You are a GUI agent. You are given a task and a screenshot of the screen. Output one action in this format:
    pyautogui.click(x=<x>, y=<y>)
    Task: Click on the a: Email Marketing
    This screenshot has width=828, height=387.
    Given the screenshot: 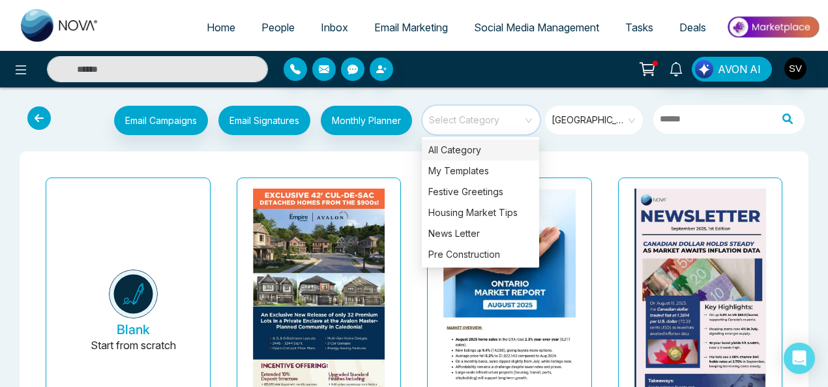 What is the action you would take?
    pyautogui.click(x=411, y=27)
    